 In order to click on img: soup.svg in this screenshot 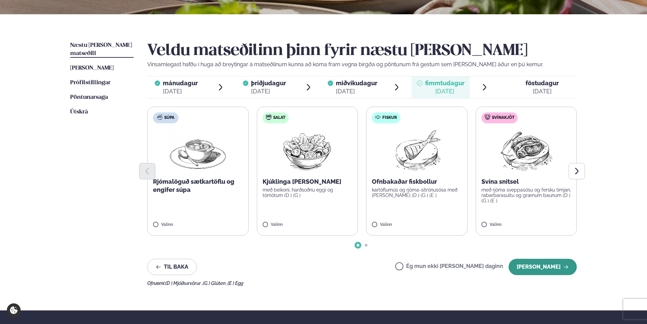, I will do `click(160, 117)`.